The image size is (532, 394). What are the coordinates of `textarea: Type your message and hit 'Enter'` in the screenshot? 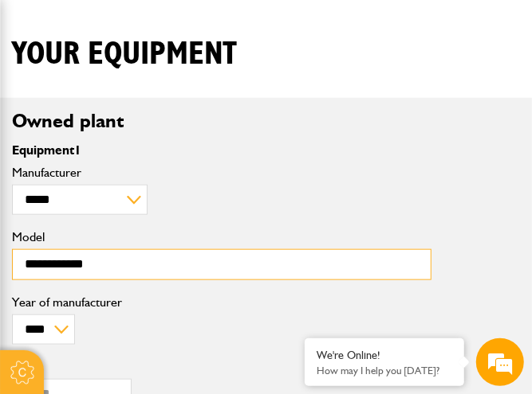 It's located at (155, 316).